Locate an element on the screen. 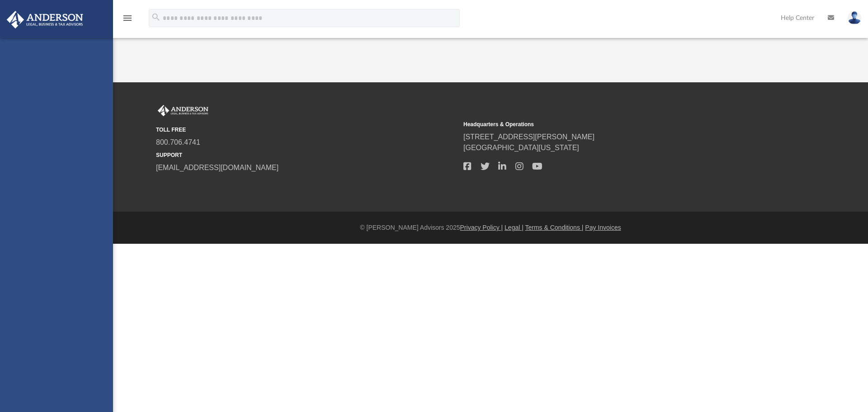  a: Privacy Policy | is located at coordinates (482, 227).